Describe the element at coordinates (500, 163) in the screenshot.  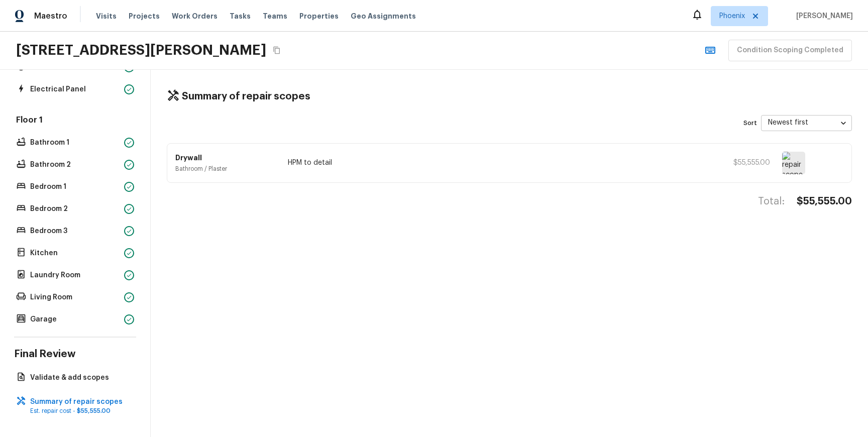
I see `p: HPM to detail` at that location.